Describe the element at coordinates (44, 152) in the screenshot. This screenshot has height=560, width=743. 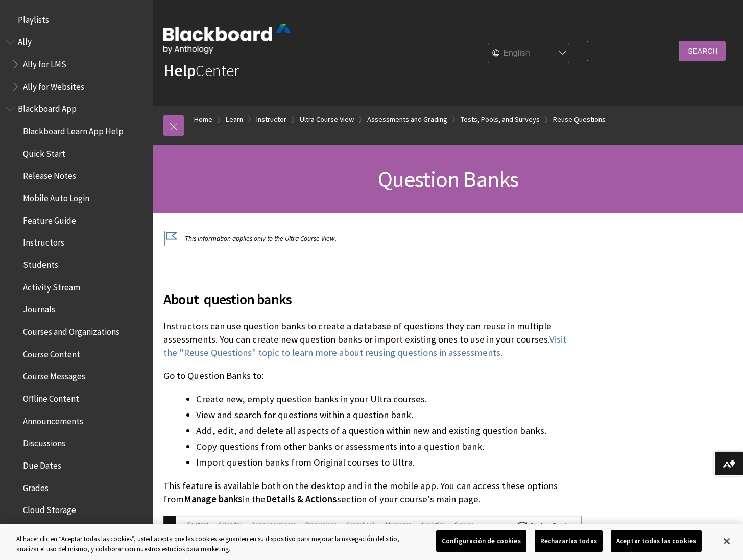
I see `span: Quick Start` at that location.